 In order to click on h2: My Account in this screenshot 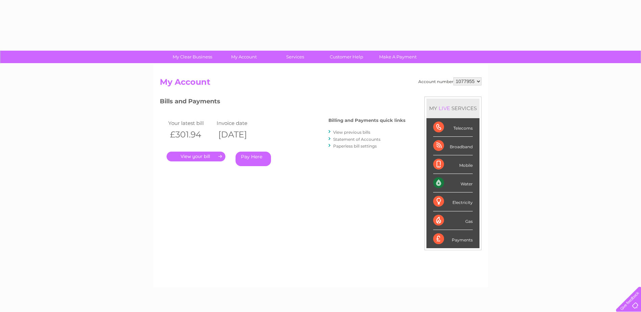, I will do `click(321, 84)`.